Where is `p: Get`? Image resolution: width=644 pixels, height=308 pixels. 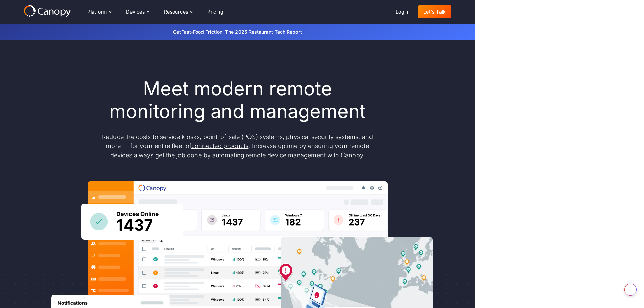 p: Get is located at coordinates (238, 32).